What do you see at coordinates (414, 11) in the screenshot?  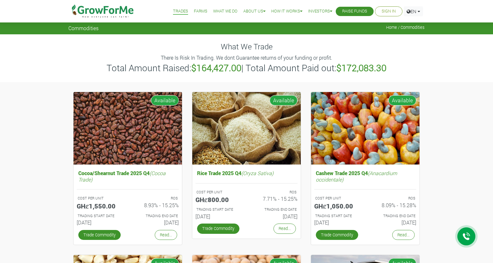 I see `a: EN` at bounding box center [414, 11].